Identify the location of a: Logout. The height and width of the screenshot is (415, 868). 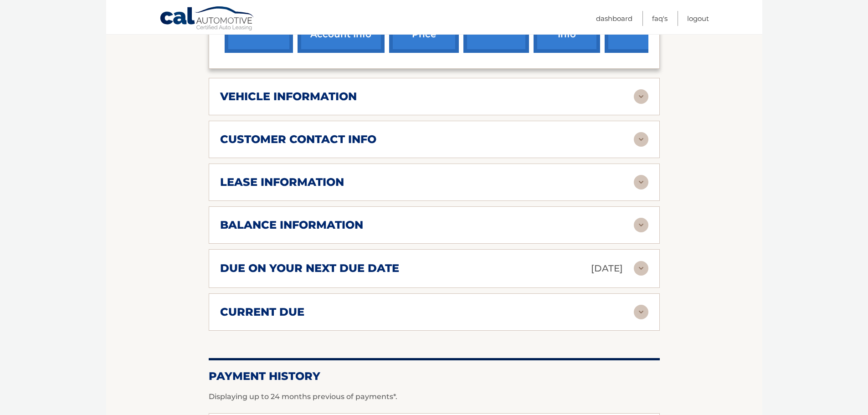
(698, 18).